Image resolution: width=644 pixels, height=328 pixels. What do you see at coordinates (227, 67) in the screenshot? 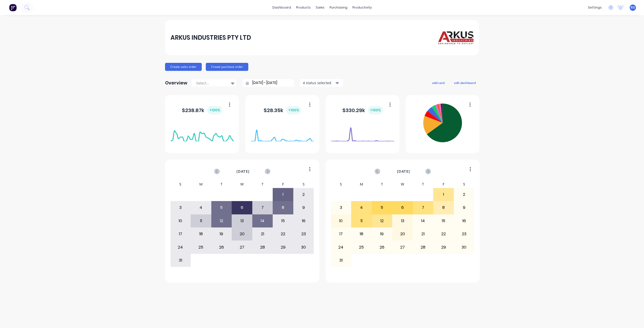
I see `button: Create purchase order` at bounding box center [227, 67].